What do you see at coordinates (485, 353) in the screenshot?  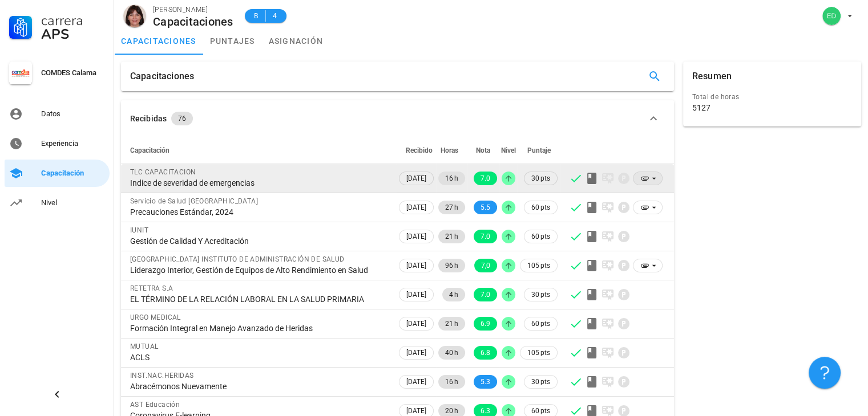 I see `span: 6.8` at bounding box center [485, 353].